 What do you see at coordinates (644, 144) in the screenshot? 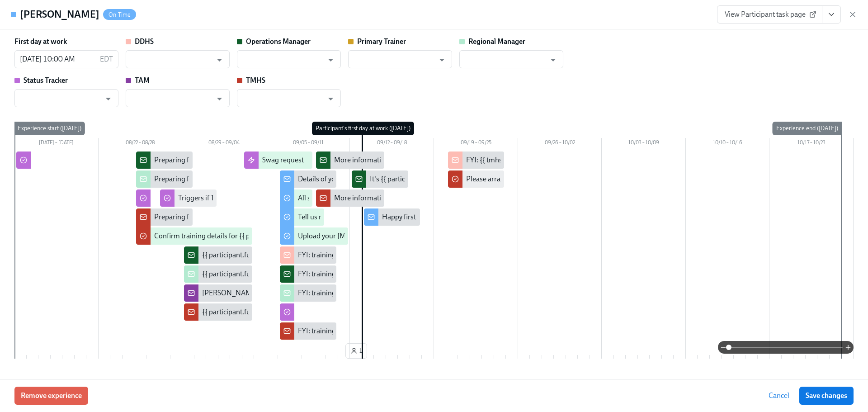
I see `div: 10/03 – 10/09` at bounding box center [644, 144].